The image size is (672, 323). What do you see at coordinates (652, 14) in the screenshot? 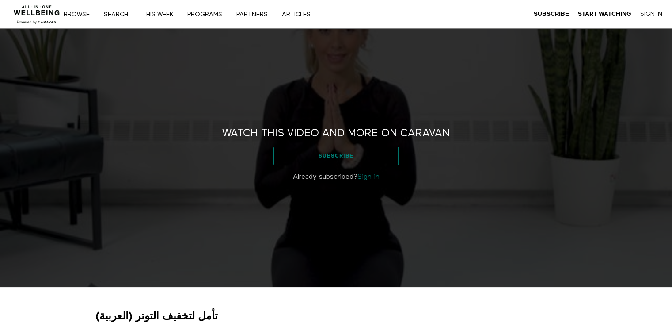
I see `a: Sign In` at bounding box center [652, 14].